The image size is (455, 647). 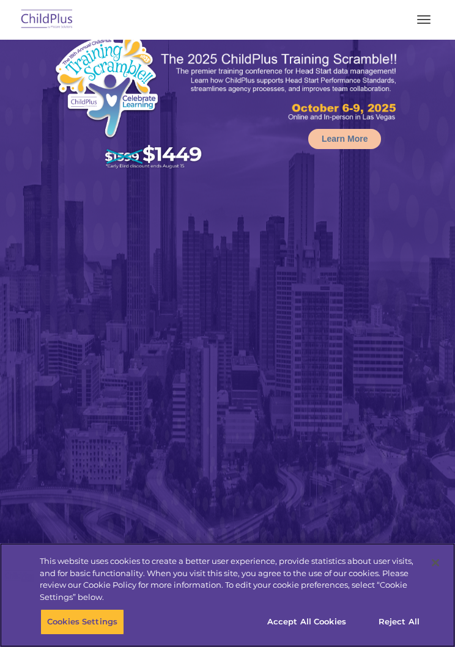 What do you see at coordinates (82, 622) in the screenshot?
I see `button: Cookies Settings` at bounding box center [82, 622].